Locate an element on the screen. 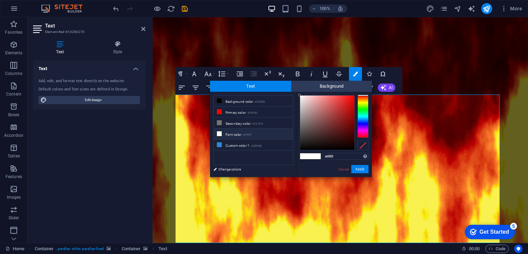 The width and height of the screenshot is (528, 254). i: Navigator is located at coordinates (458, 9).